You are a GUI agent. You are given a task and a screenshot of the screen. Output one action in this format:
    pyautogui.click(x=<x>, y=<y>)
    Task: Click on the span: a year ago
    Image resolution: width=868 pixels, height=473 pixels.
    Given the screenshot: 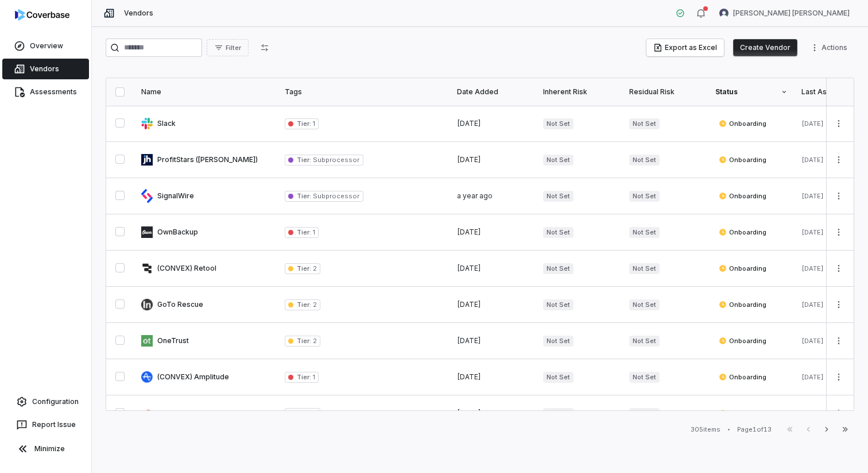 What is the action you would take?
    pyautogui.click(x=475, y=196)
    